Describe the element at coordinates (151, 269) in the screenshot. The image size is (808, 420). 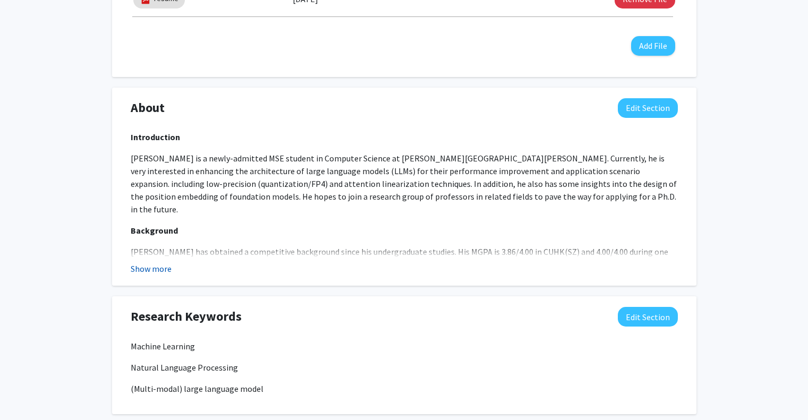
I see `button: Show more` at that location.